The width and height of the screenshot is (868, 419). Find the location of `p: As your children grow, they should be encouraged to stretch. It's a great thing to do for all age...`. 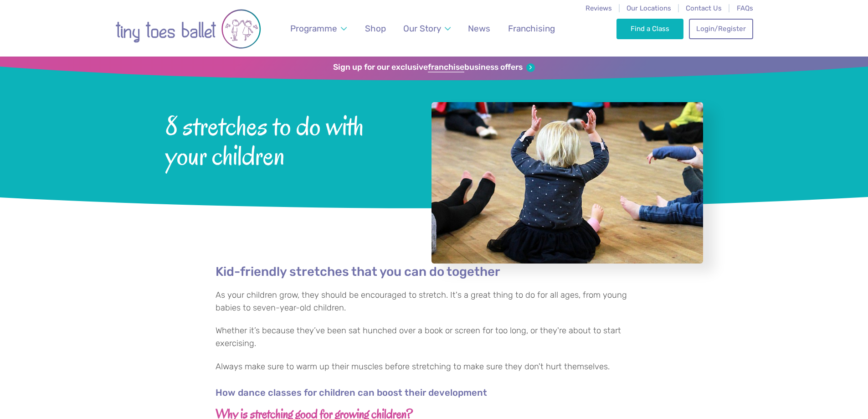

p: As your children grow, they should be encouraged to stretch. It's a great thing to do for all age... is located at coordinates (434, 301).